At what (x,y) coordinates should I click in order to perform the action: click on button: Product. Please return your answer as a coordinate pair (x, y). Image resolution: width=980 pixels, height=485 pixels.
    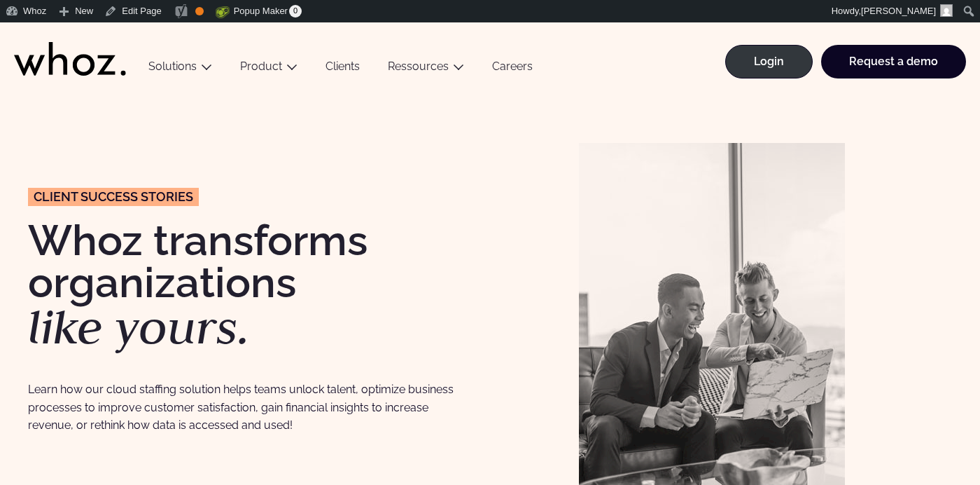
    Looking at the image, I should click on (269, 69).